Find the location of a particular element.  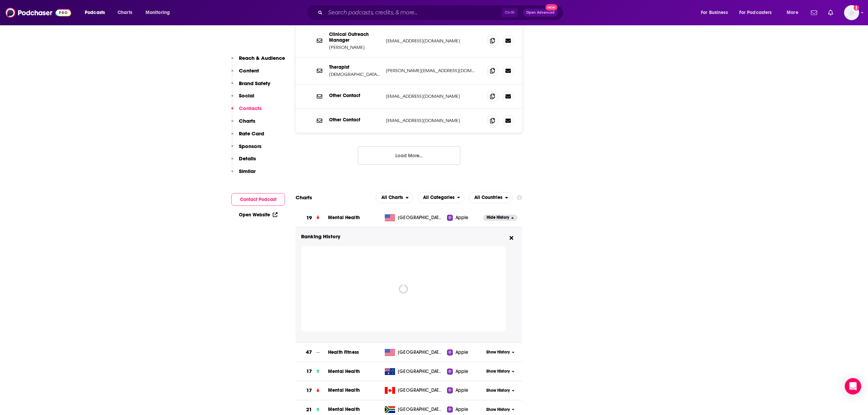

p: Content is located at coordinates (249, 70).